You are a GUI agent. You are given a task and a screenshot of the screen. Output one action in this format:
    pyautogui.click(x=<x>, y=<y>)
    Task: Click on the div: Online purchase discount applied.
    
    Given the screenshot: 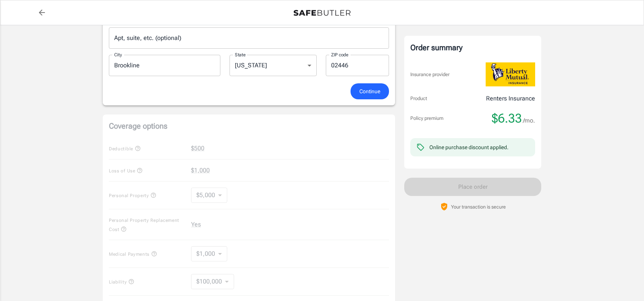 What is the action you would take?
    pyautogui.click(x=469, y=148)
    